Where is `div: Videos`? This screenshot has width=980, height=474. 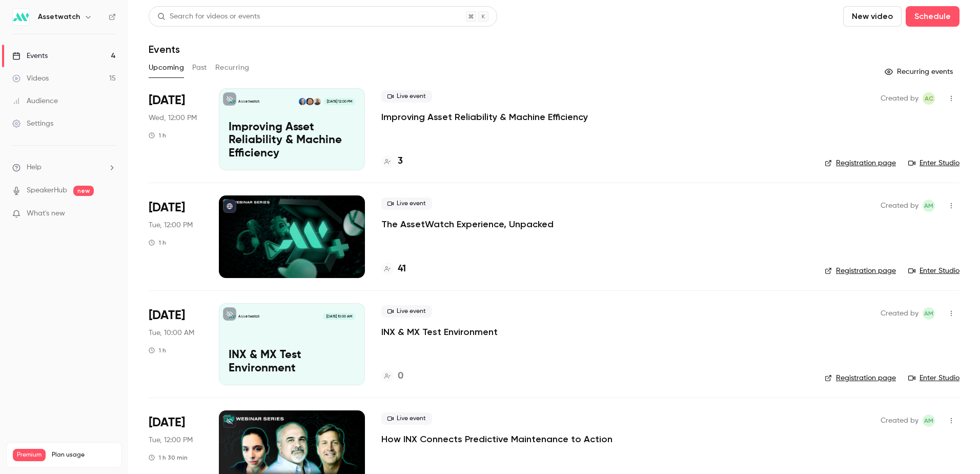
div: Videos is located at coordinates (30, 79).